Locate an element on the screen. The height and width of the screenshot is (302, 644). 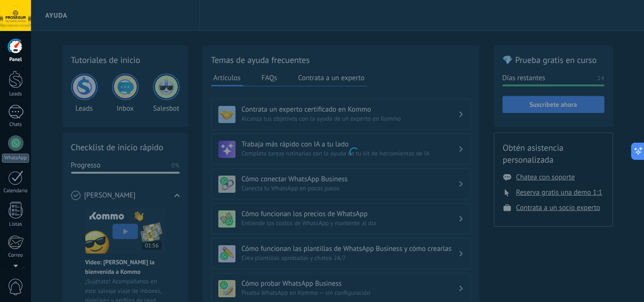
div: Calendario is located at coordinates (16, 191).